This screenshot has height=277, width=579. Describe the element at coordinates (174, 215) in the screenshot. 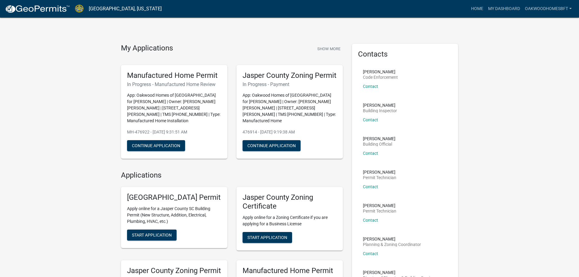

I see `p: Apply online for a Jasper County SC Building Permit (New Structure, Addition, Electrical, Plumbin...` at that location.